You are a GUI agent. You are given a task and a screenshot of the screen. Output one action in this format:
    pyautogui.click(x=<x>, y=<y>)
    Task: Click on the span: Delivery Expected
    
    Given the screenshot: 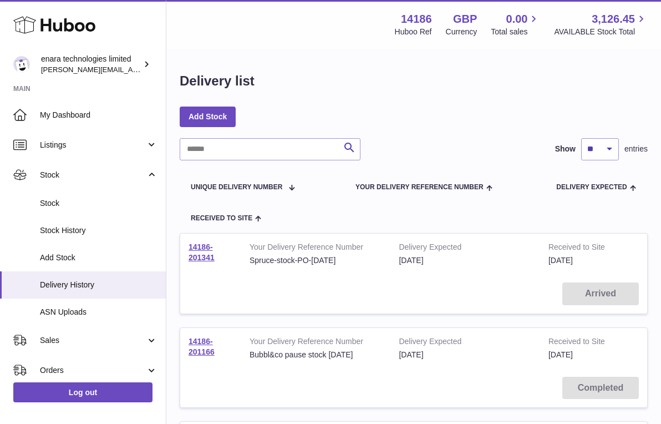 What is the action you would take?
    pyautogui.click(x=591, y=187)
    